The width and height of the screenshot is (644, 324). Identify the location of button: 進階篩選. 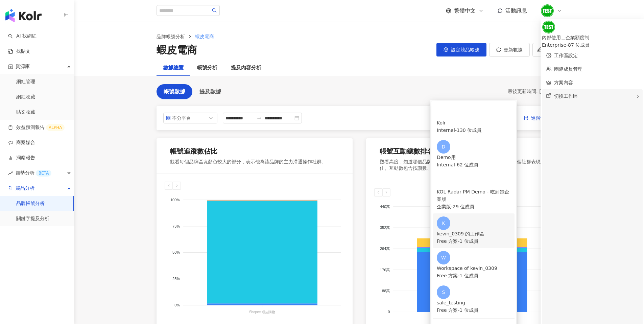
(537, 118).